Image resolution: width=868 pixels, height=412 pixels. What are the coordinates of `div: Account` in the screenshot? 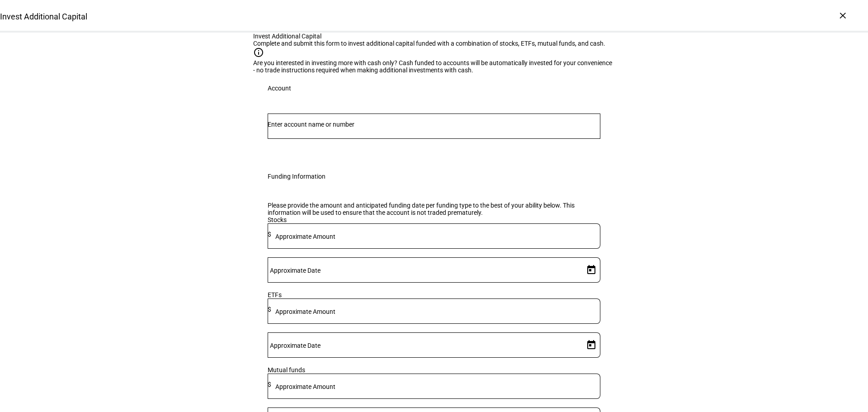 It's located at (279, 88).